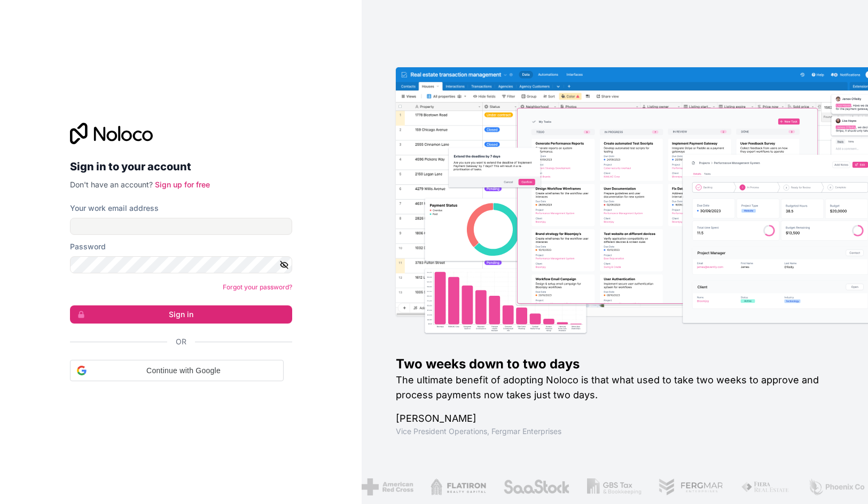 Image resolution: width=868 pixels, height=504 pixels. I want to click on h2: The ultimate benefit of adopting Noloco is that what used to take two weeks to approve and proces..., so click(615, 388).